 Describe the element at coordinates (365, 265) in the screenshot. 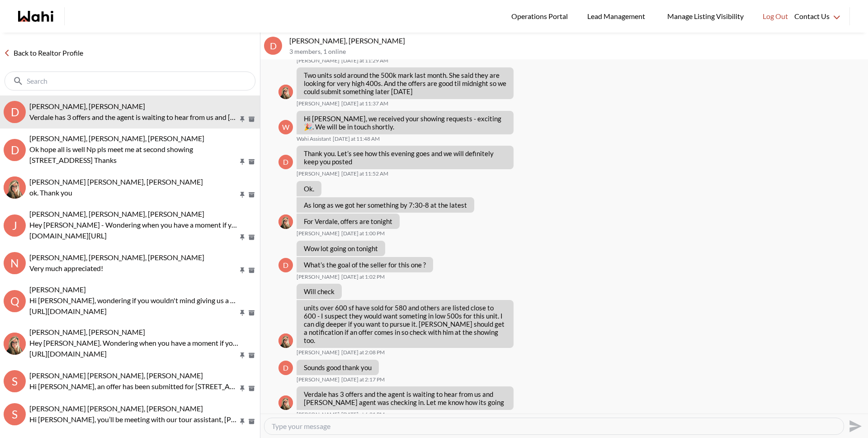

I see `p: What’s the goal of the seller for this one ?` at that location.